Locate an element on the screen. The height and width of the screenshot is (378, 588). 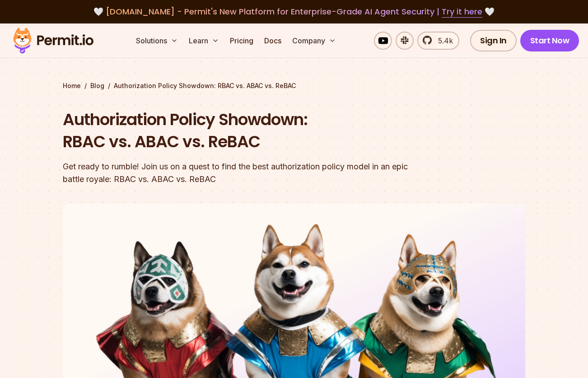
button: Solutions is located at coordinates (157, 41).